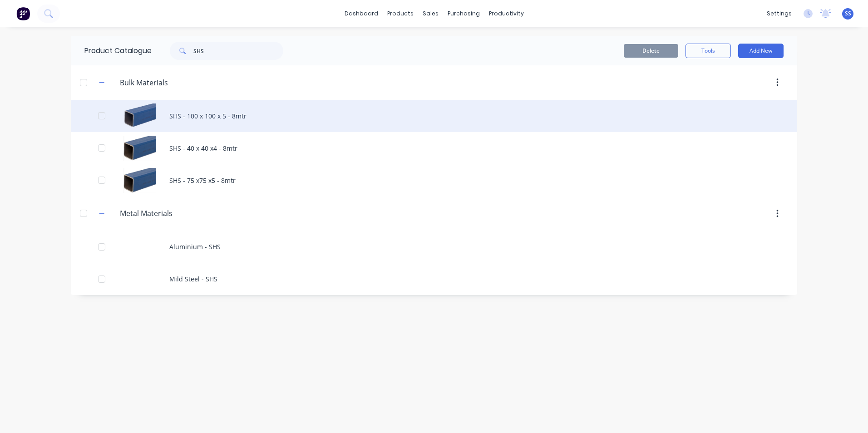 The height and width of the screenshot is (433, 868). What do you see at coordinates (463, 13) in the screenshot?
I see `div: purchasing` at bounding box center [463, 13].